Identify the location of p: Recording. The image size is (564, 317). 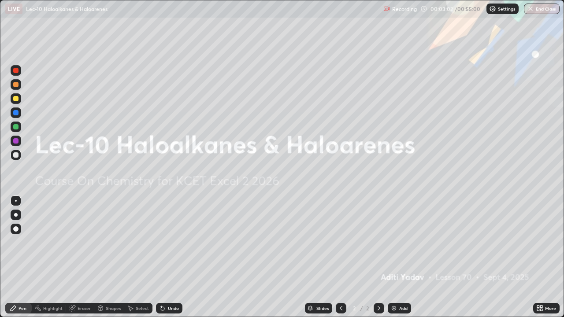
(404, 9).